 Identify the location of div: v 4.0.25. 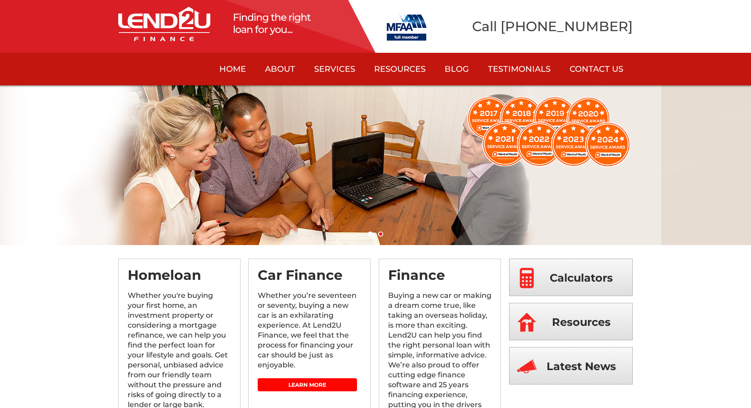
(35, 18).